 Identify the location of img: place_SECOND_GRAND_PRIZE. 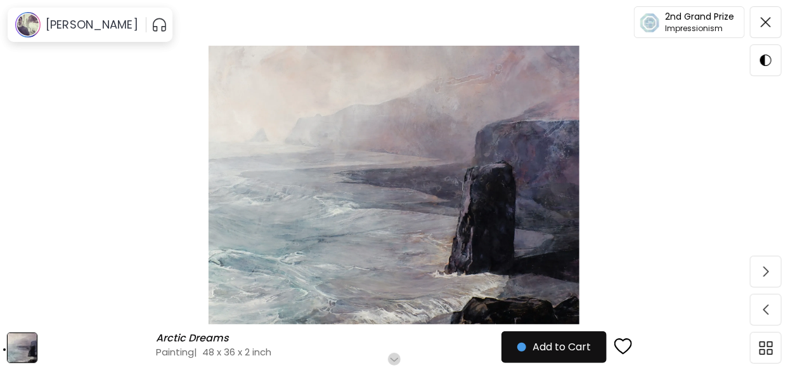
(650, 23).